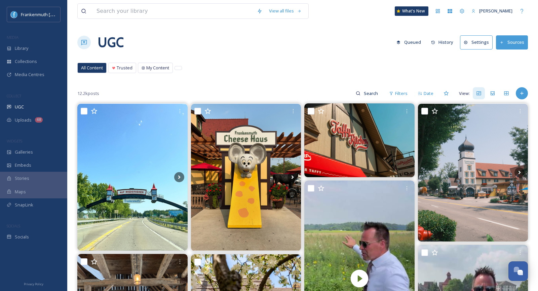  What do you see at coordinates (512, 42) in the screenshot?
I see `a: Sources` at bounding box center [512, 42].